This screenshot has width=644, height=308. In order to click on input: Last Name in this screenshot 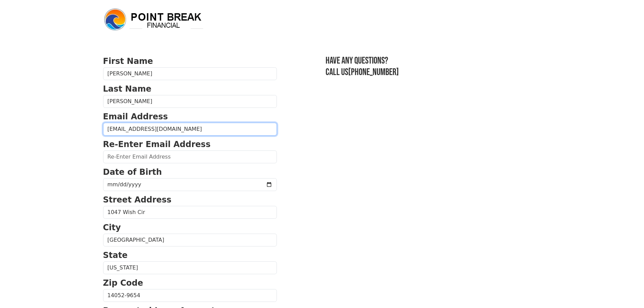, I will do `click(190, 102)`.